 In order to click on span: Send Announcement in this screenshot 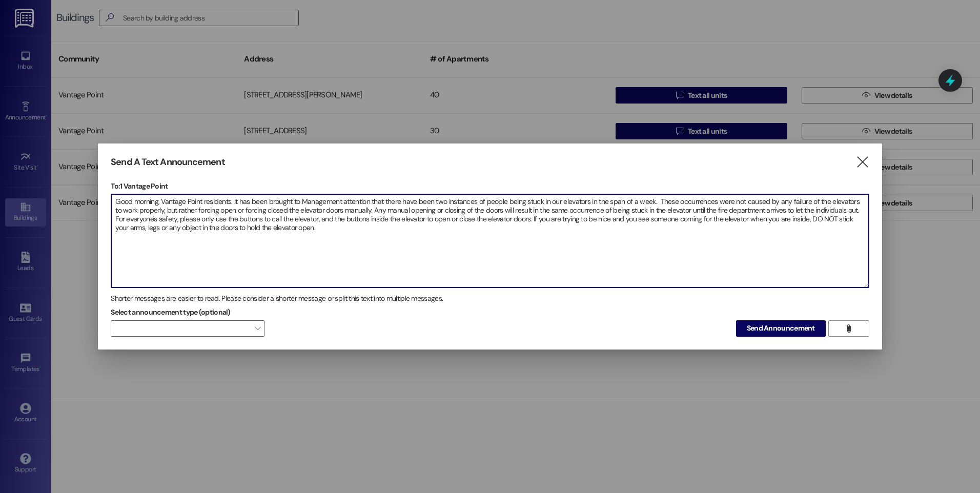, I will do `click(780, 328)`.